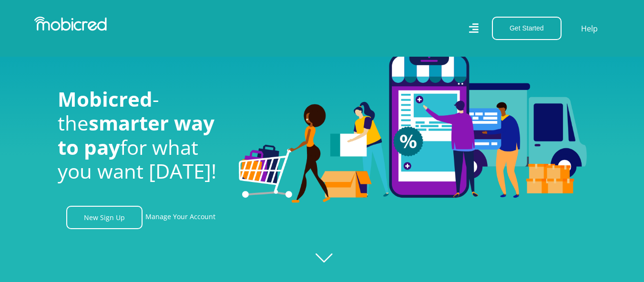  I want to click on span: Mobicred, so click(105, 99).